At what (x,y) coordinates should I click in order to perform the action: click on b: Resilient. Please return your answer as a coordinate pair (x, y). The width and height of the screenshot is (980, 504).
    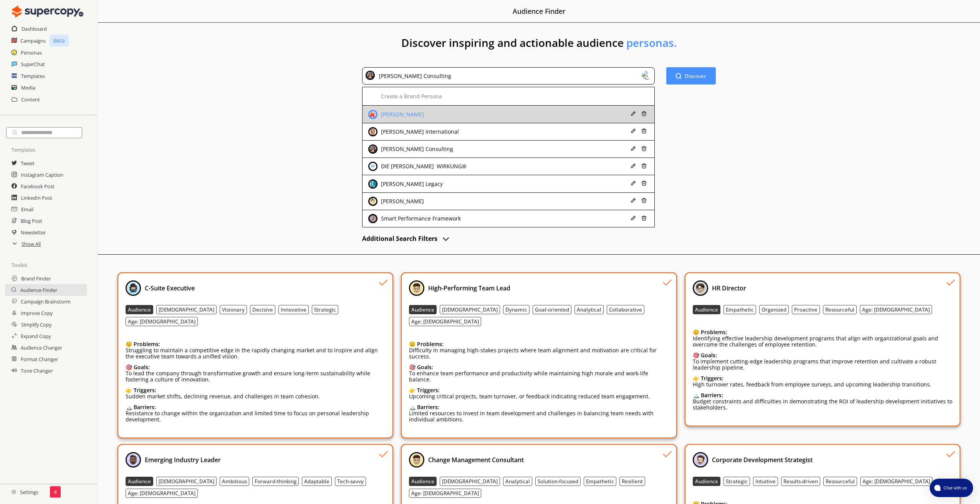
    Looking at the image, I should click on (632, 482).